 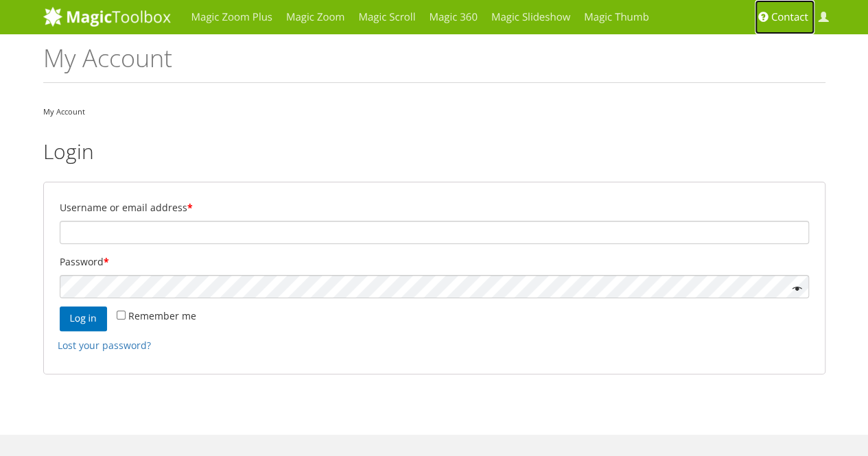 What do you see at coordinates (434, 111) in the screenshot?
I see `nav: My Account` at bounding box center [434, 111].